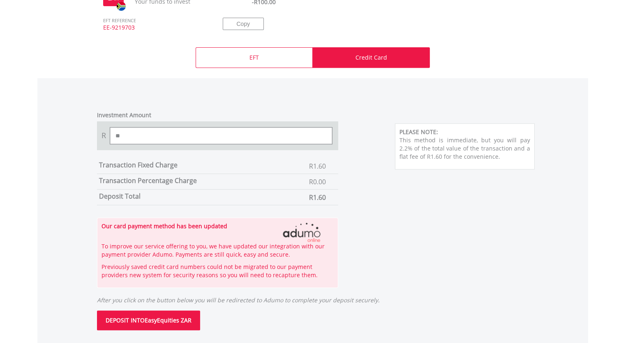  What do you see at coordinates (243, 24) in the screenshot?
I see `button: Copy` at bounding box center [243, 24].